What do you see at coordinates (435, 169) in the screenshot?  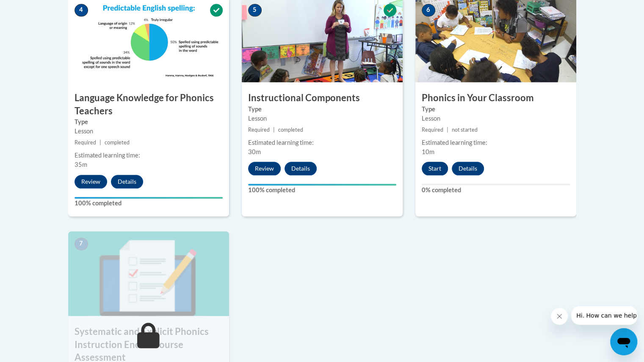 I see `button: Start` at bounding box center [435, 169].